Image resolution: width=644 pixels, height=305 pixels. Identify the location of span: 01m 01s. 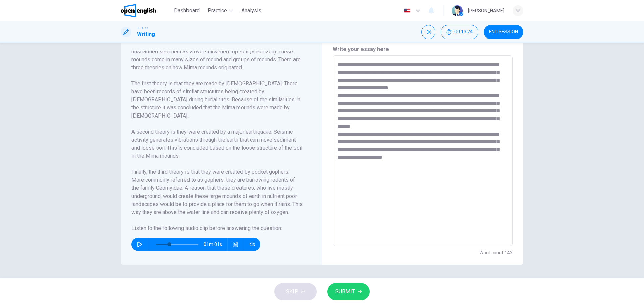
(216, 244).